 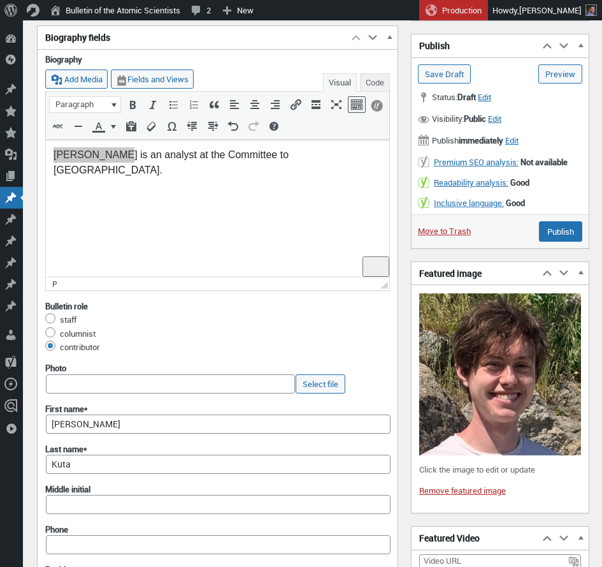 What do you see at coordinates (78, 126) in the screenshot?
I see `div: Horizontal line` at bounding box center [78, 126].